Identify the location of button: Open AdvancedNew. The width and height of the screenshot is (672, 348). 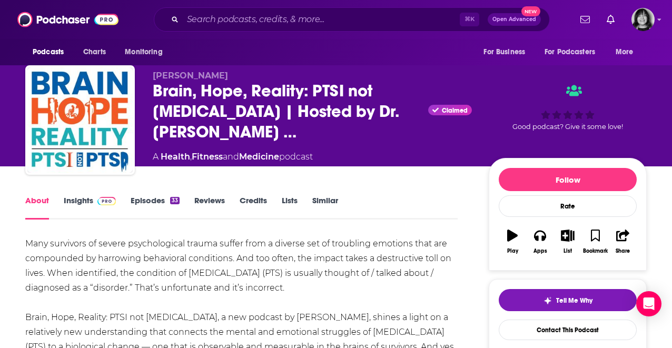
(514, 19).